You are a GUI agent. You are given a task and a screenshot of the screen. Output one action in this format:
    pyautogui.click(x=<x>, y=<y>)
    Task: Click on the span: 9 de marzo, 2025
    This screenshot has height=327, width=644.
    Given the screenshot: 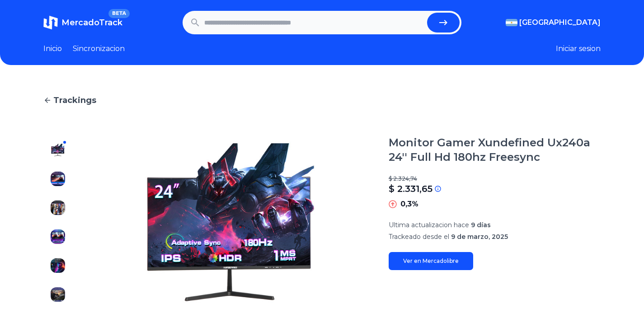 What is the action you would take?
    pyautogui.click(x=480, y=237)
    